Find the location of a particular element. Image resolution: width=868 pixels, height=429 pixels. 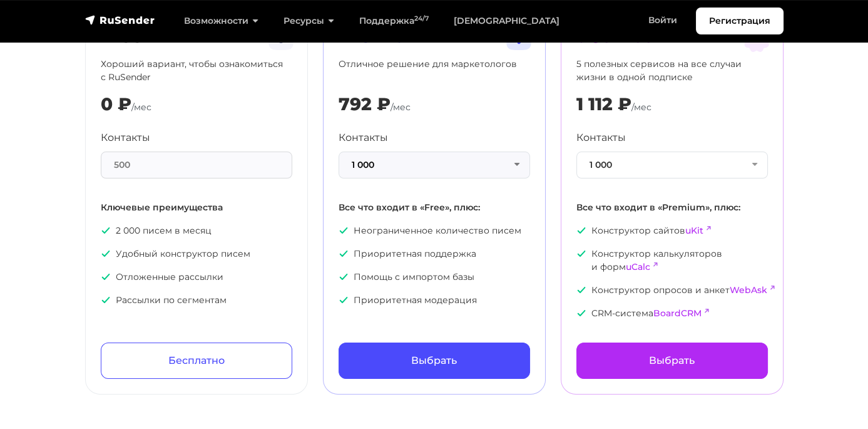

p: 2 000 писем в месяц is located at coordinates (197, 231).